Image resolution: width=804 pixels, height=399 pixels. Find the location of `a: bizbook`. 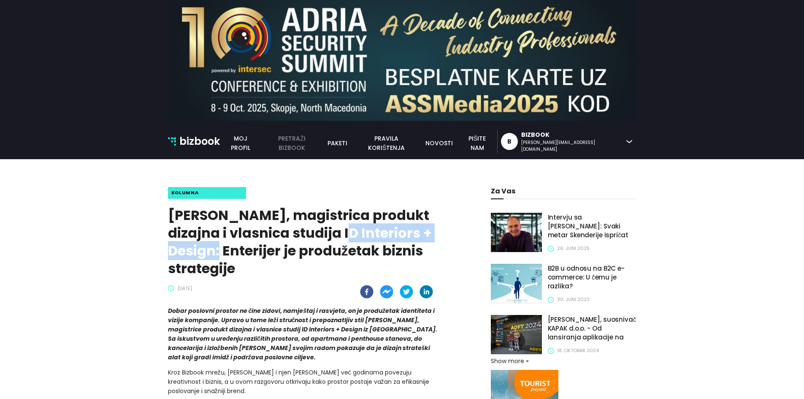

a: bizbook is located at coordinates (194, 141).